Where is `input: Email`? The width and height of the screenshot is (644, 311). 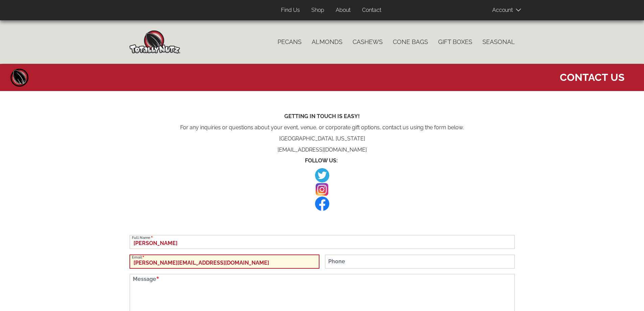 input: Email is located at coordinates (225, 262).